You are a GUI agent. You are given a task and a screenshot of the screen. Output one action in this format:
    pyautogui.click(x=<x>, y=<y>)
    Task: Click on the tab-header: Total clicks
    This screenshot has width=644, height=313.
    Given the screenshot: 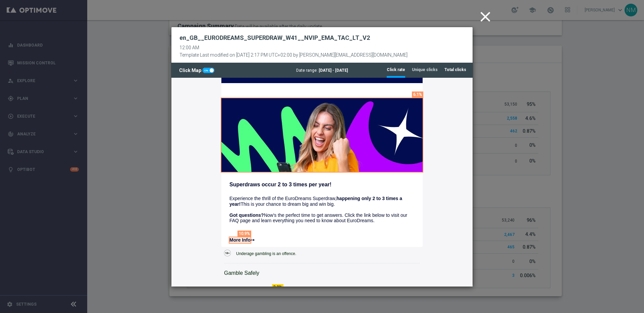 What is the action you would take?
    pyautogui.click(x=455, y=70)
    